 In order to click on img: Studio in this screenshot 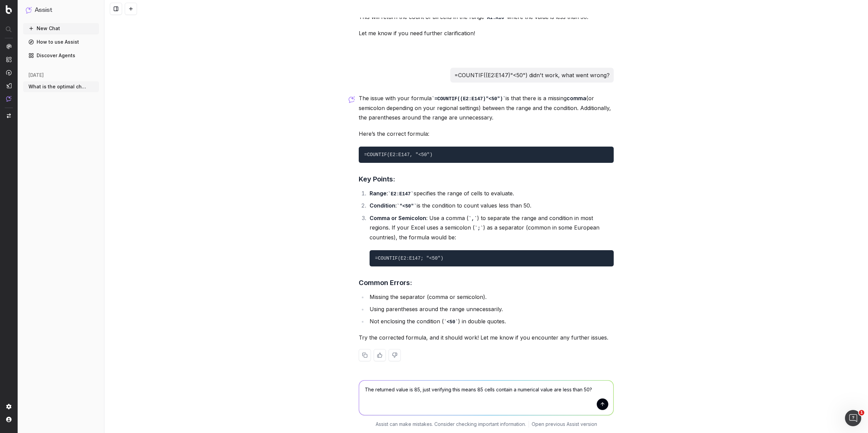, I will do `click(8, 86)`.